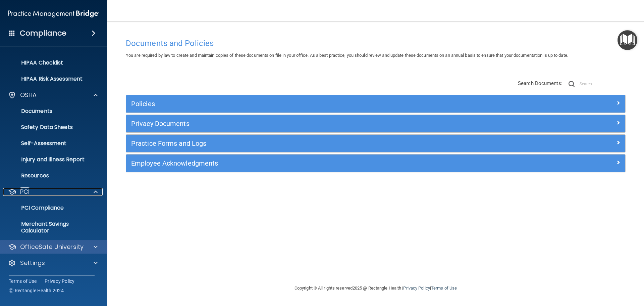  What do you see at coordinates (376, 104) in the screenshot?
I see `a: Policies` at bounding box center [376, 104].